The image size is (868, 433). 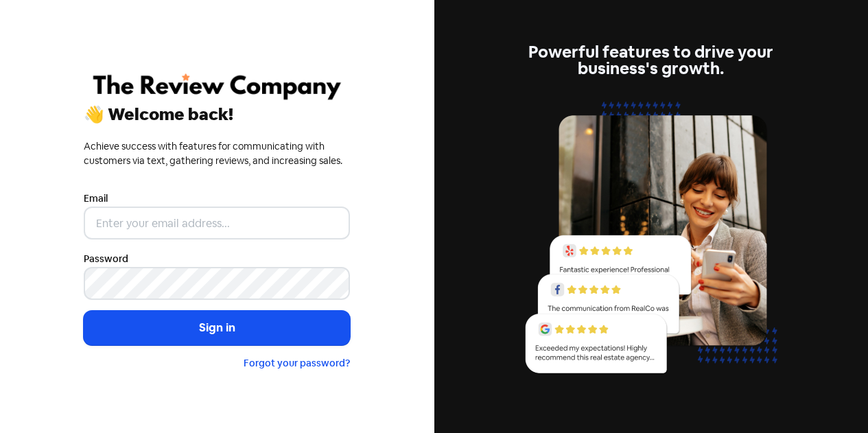 I want to click on label: Email, so click(x=96, y=198).